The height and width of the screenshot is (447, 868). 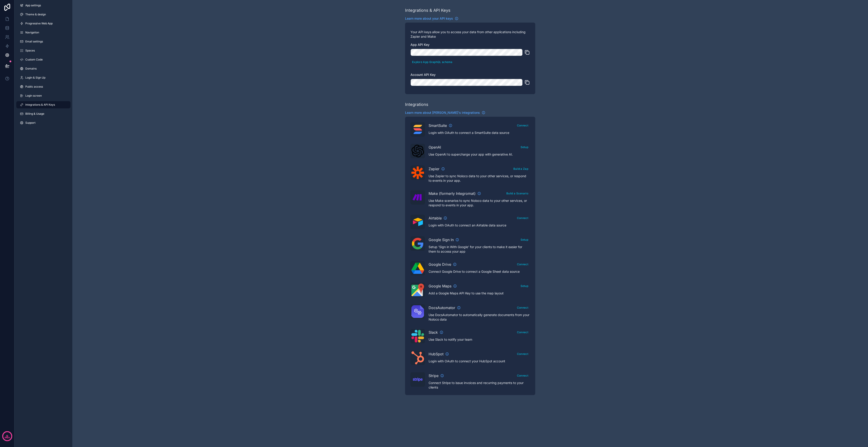 I want to click on p: Setup 'Sign in With Google' for your clients to make it easier for them to access your app, so click(x=479, y=249).